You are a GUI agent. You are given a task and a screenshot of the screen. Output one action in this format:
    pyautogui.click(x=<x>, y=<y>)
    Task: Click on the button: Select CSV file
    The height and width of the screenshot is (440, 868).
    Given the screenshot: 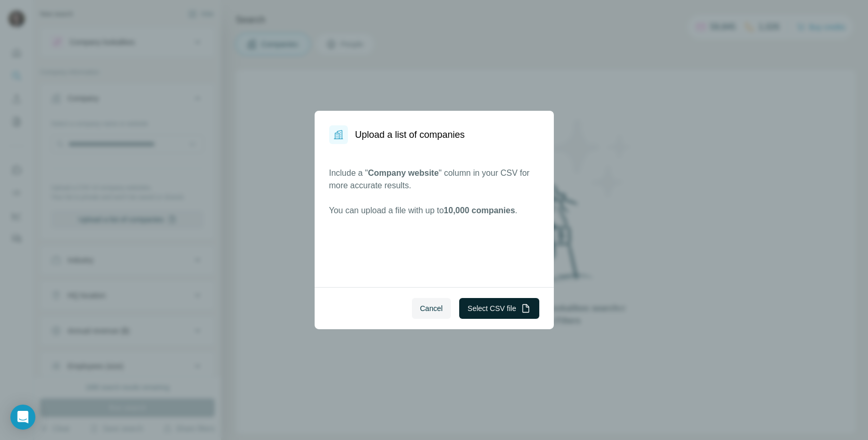 What is the action you would take?
    pyautogui.click(x=498, y=309)
    